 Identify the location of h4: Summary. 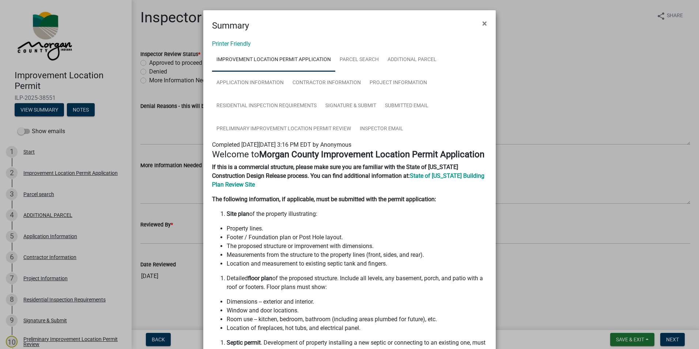
(230, 26).